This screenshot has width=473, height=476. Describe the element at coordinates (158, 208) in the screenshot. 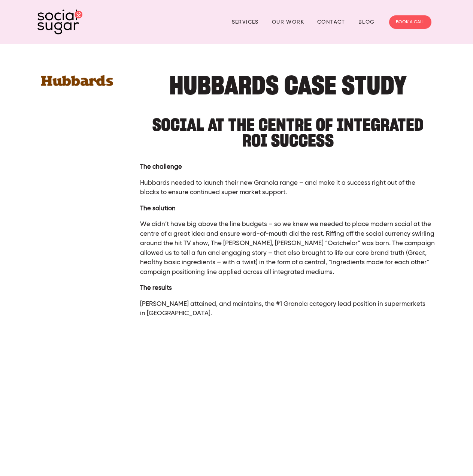

I see `strong: The solution` at that location.